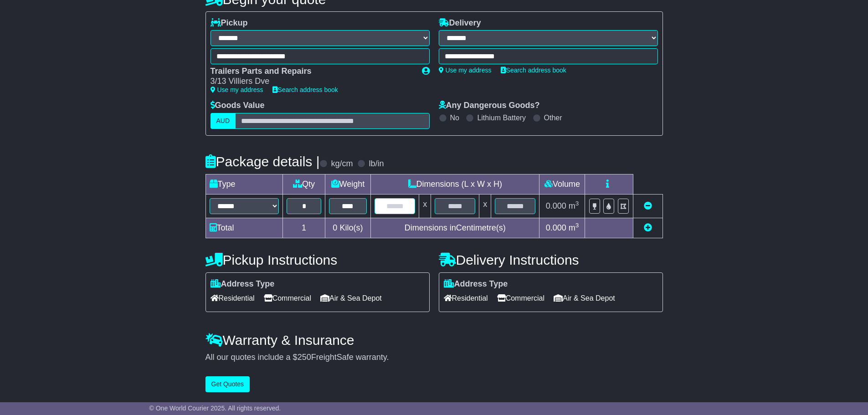 Image resolution: width=868 pixels, height=415 pixels. What do you see at coordinates (224, 121) in the screenshot?
I see `label: AUD` at bounding box center [224, 121].